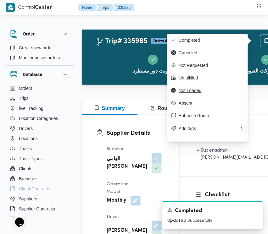 This screenshot has width=268, height=234. What do you see at coordinates (209, 128) in the screenshot?
I see `span: Add tags` at bounding box center [209, 128].